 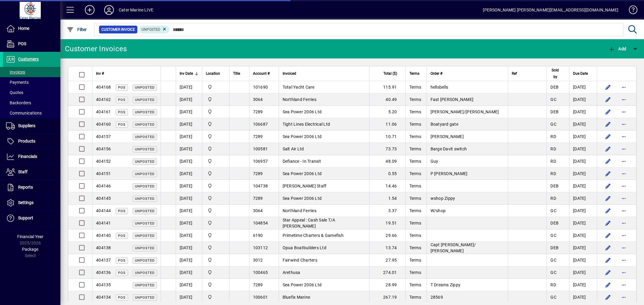 What do you see at coordinates (260, 87) in the screenshot?
I see `span: 101690` at bounding box center [260, 87].